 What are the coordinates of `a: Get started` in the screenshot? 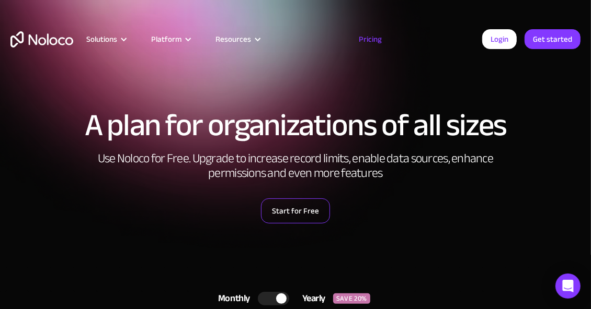 It's located at (552, 39).